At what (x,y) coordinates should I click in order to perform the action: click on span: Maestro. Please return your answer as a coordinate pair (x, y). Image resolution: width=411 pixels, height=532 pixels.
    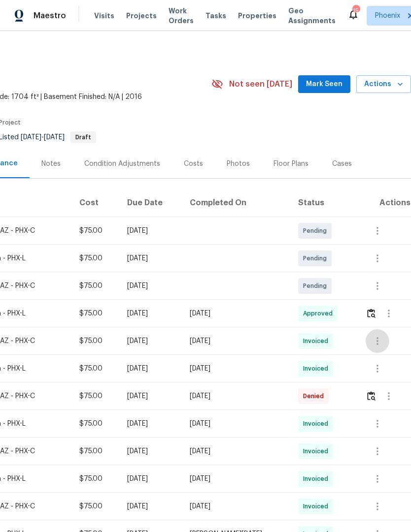
    Looking at the image, I should click on (50, 16).